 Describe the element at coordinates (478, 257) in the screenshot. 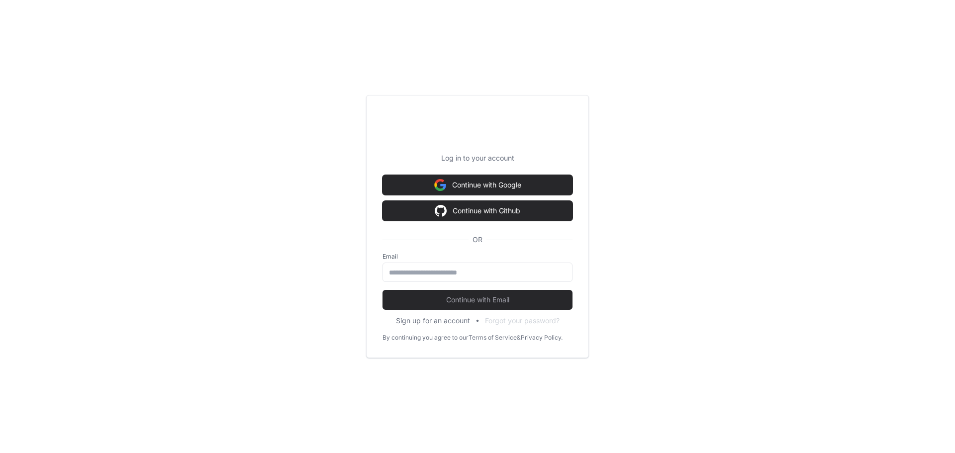

I see `label: Email` at that location.